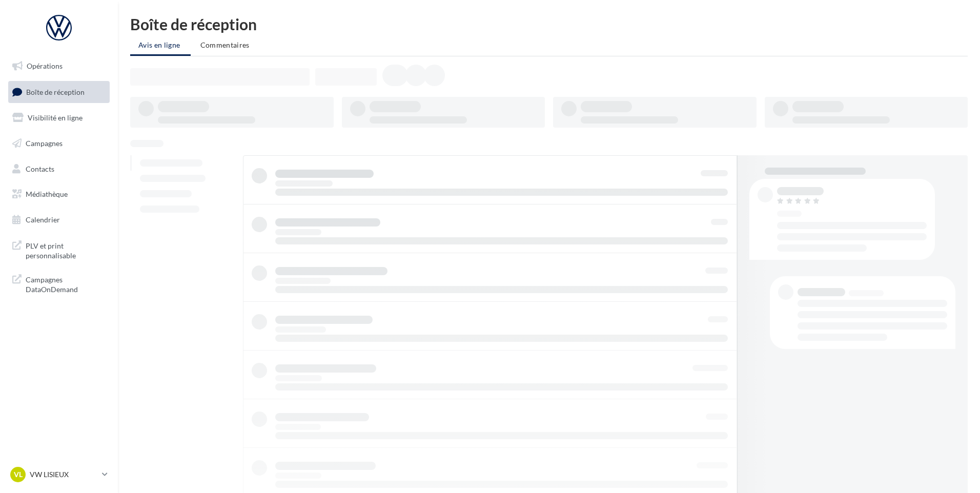 This screenshot has width=980, height=493. I want to click on div: Boîte de réception, so click(549, 24).